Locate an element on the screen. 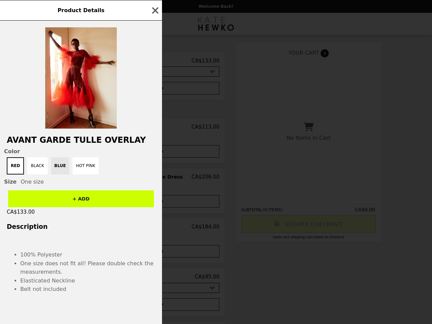 The width and height of the screenshot is (432, 324). img: Red / One size is located at coordinates (81, 78).